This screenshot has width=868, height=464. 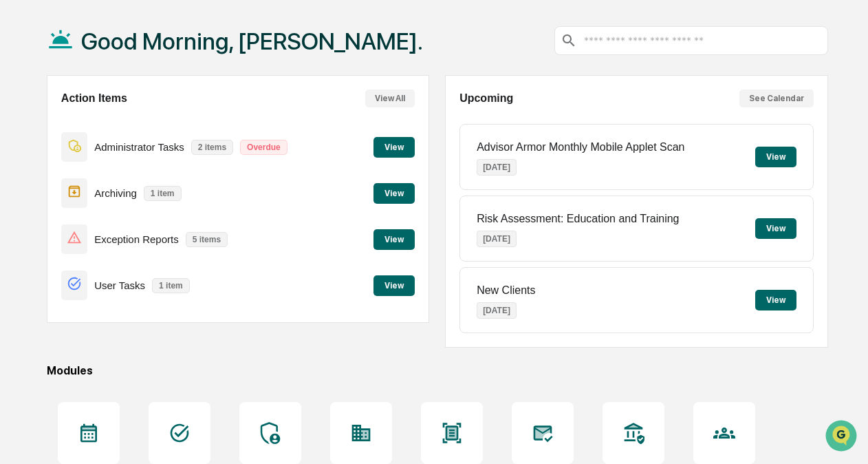 What do you see at coordinates (136, 111) in the screenshot?
I see `div: Start new chat` at bounding box center [136, 111].